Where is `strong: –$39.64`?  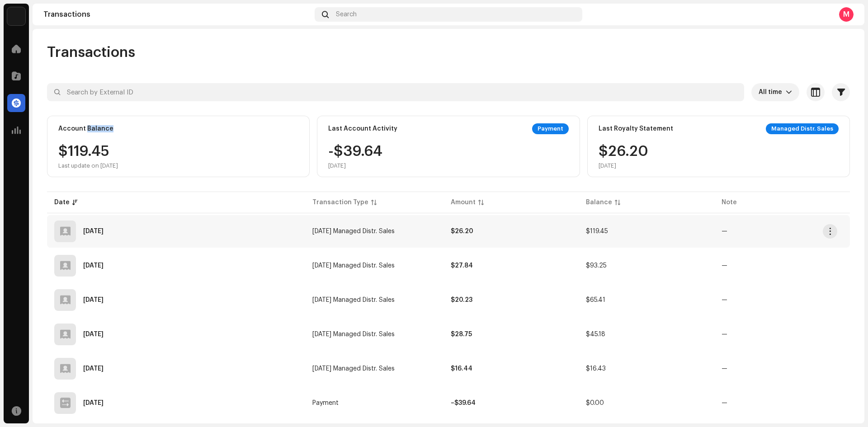
strong: –$39.64 is located at coordinates (463, 403).